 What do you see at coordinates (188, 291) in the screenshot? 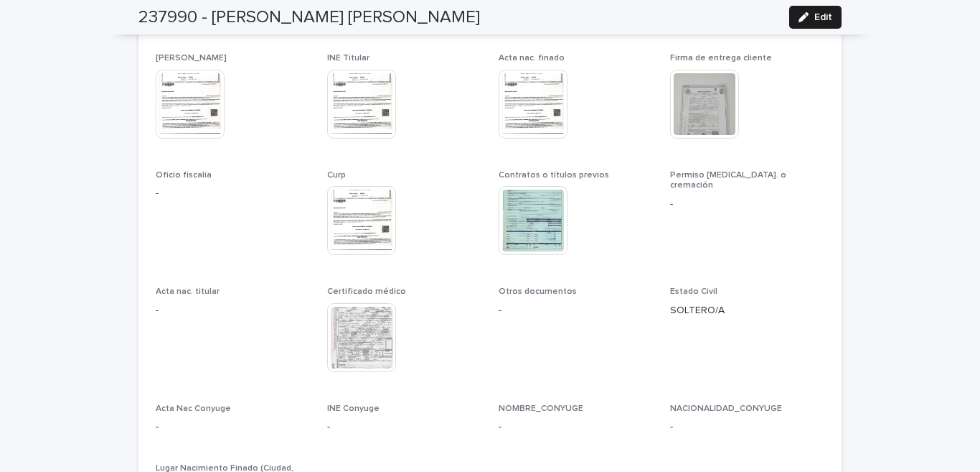
I see `span: Acta nac. titular` at bounding box center [188, 291].